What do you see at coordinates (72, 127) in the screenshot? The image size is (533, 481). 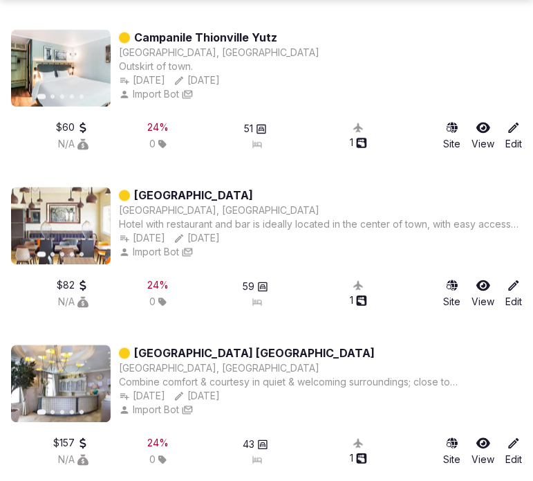 I see `button: $60` at bounding box center [72, 127].